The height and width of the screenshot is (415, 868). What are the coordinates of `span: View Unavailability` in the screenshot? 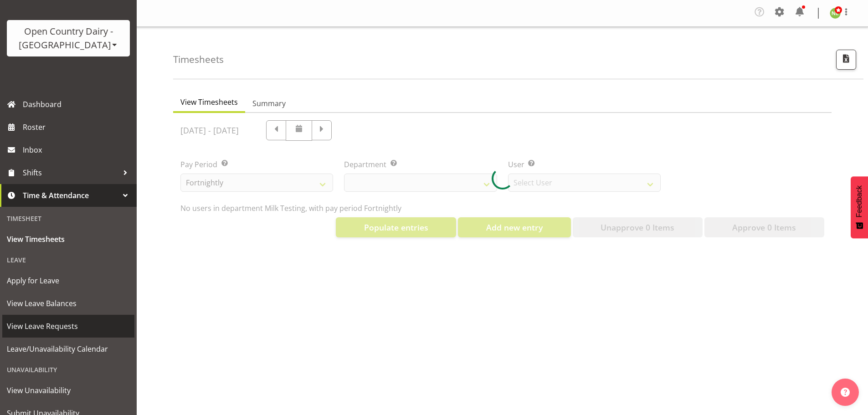 It's located at (69, 390).